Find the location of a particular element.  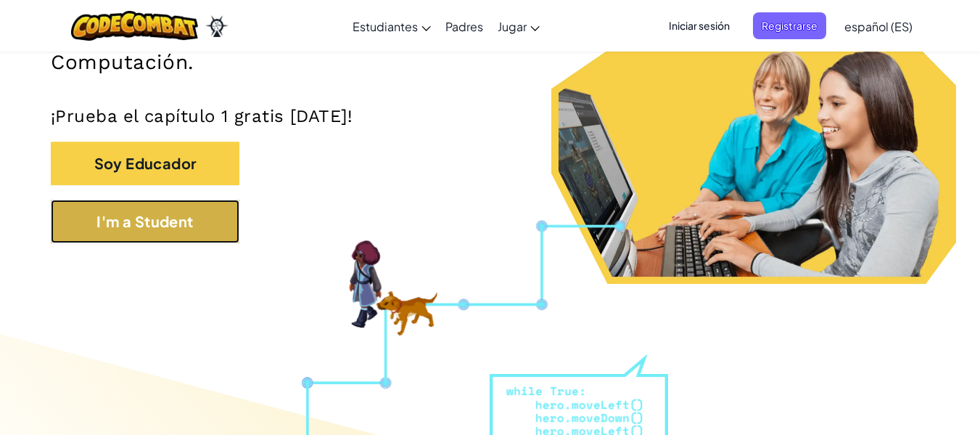

a: Estudiantes is located at coordinates (392, 26).